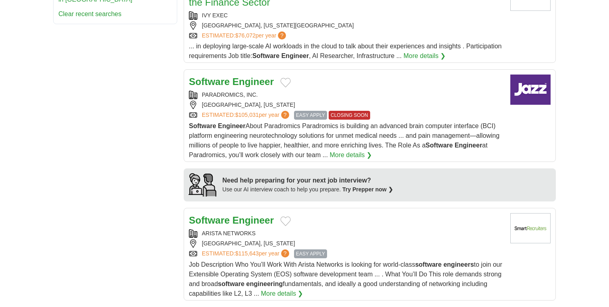  What do you see at coordinates (246, 254) in the screenshot?
I see `a: ESTIMATED:$115,643per year?` at bounding box center [246, 254].